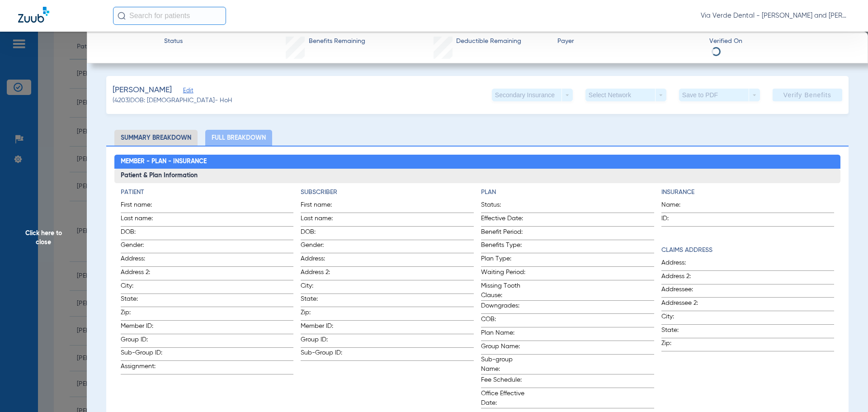 The image size is (868, 412). What do you see at coordinates (503, 307) in the screenshot?
I see `span: Downgrades:` at bounding box center [503, 307].